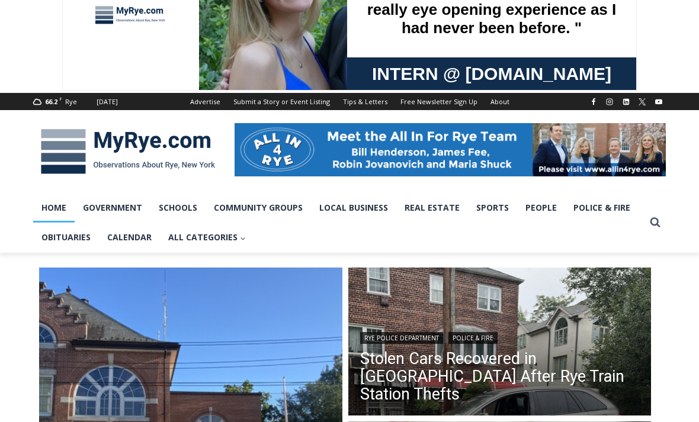 This screenshot has width=699, height=422. Describe the element at coordinates (450, 150) in the screenshot. I see `img: All in for Rye` at that location.